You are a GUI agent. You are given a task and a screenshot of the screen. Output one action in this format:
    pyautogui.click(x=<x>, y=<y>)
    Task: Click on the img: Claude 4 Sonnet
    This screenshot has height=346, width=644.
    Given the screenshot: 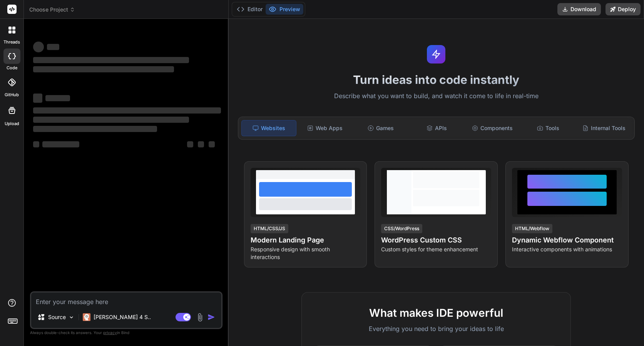 What is the action you would take?
    pyautogui.click(x=86, y=317)
    